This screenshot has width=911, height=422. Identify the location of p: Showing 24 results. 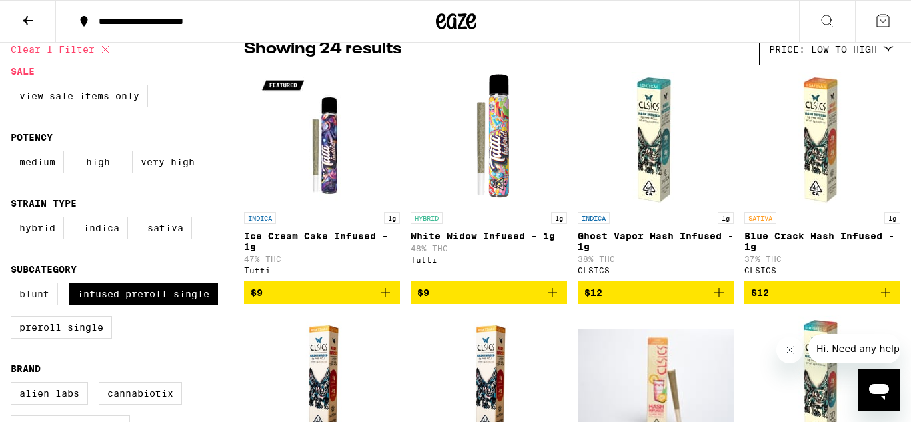
(323, 49).